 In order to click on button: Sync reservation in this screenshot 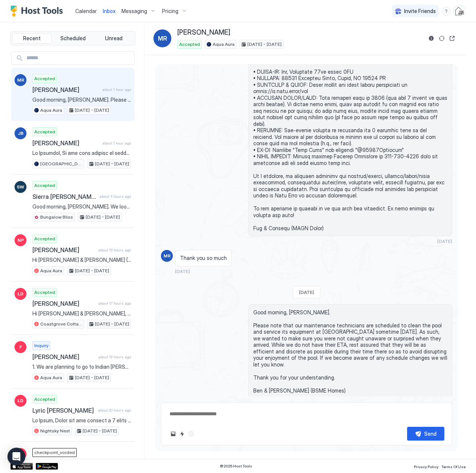, I will do `click(442, 38)`.